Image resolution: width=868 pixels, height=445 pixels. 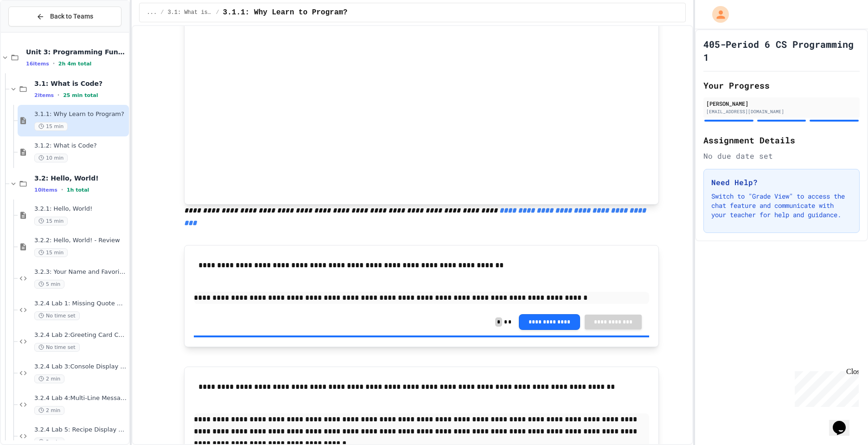 I want to click on h3: Need Help?, so click(x=781, y=182).